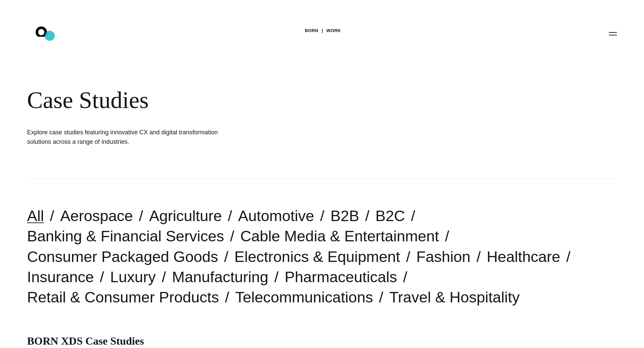  I want to click on a: Insurance, so click(61, 277).